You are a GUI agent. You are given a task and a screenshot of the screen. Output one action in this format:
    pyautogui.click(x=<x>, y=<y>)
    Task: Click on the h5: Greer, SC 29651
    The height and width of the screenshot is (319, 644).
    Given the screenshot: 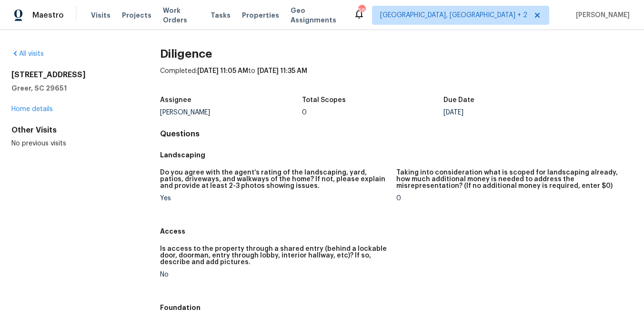 What is the action you would take?
    pyautogui.click(x=70, y=88)
    